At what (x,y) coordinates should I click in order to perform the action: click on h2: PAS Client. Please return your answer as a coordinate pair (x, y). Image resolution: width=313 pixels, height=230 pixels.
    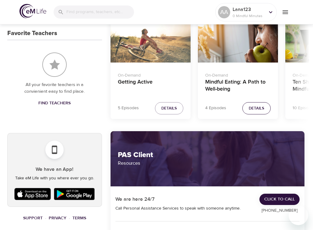
    Looking at the image, I should click on (208, 155).